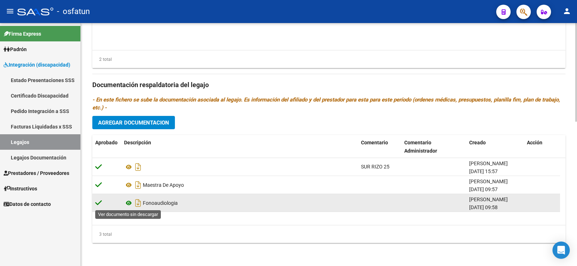  What do you see at coordinates (37, 65) in the screenshot?
I see `span: Integración (discapacidad)` at bounding box center [37, 65].